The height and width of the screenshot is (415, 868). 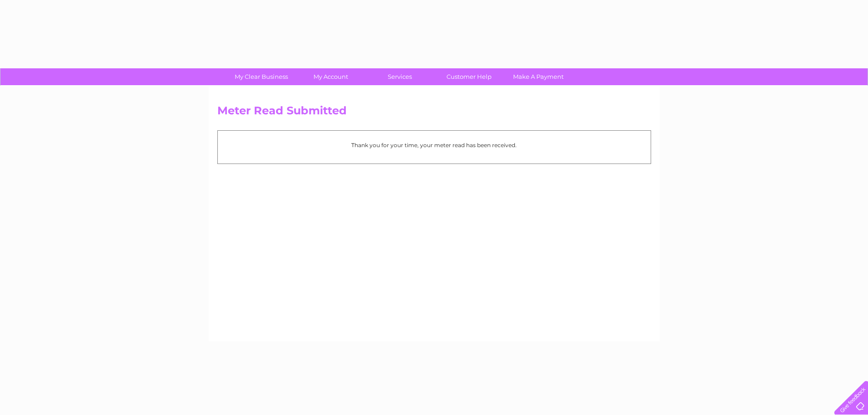 What do you see at coordinates (539, 77) in the screenshot?
I see `a: Make A Payment` at bounding box center [539, 77].